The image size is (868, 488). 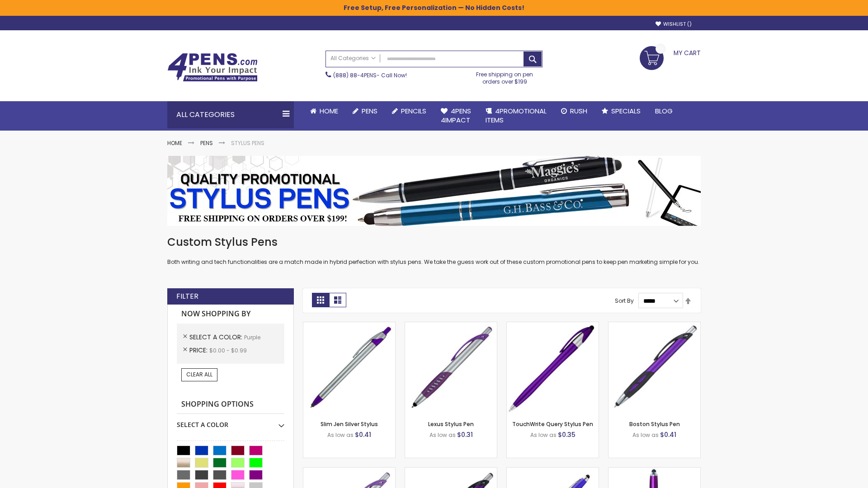 I want to click on a: Boston Stylus Pen-Purple, so click(x=654, y=325).